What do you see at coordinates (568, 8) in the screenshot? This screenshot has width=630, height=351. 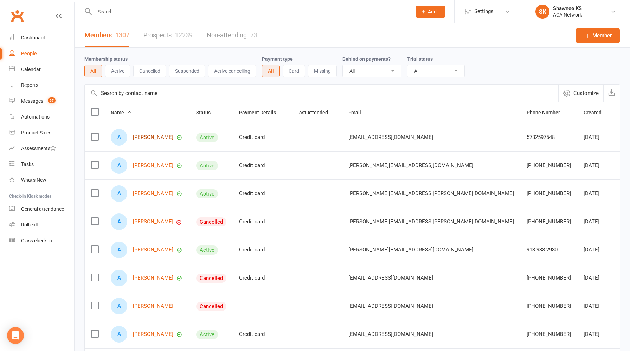 I see `div: Shawnee KS` at bounding box center [568, 8].